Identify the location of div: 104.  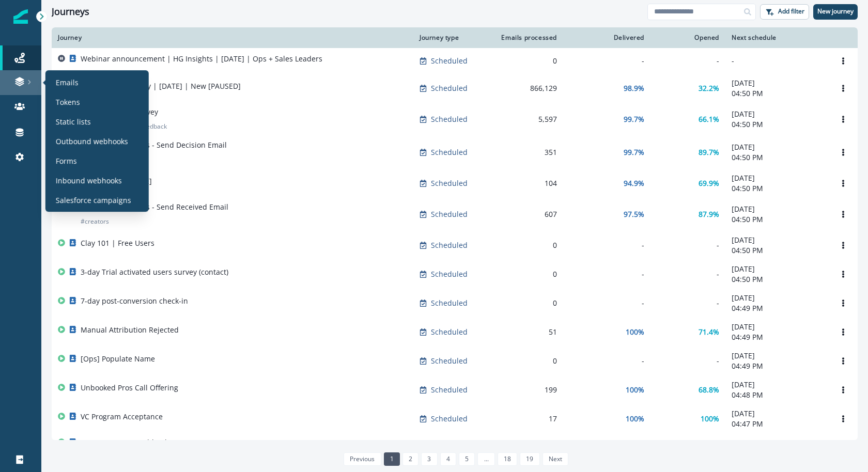
(527, 183).